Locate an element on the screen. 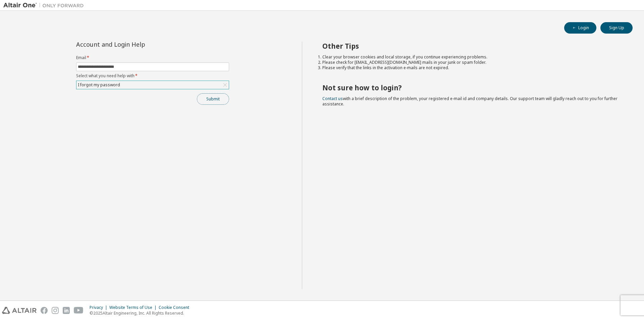 The height and width of the screenshot is (320, 644). label: Email is located at coordinates (153, 58).